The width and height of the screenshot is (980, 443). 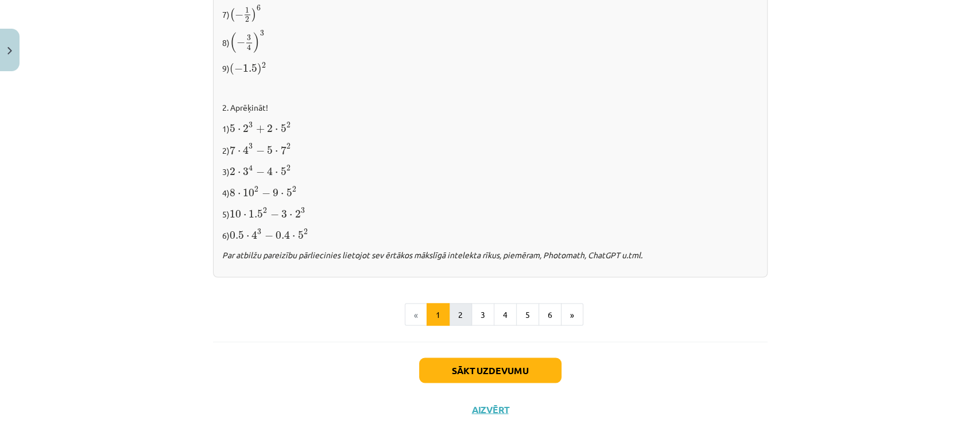 I want to click on p: 8), so click(x=490, y=42).